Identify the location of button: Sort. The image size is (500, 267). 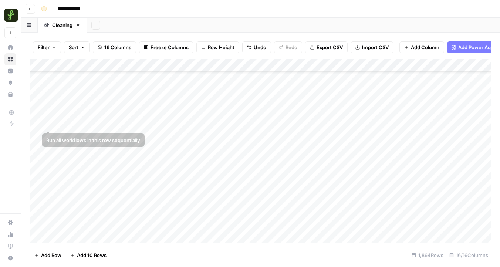
(77, 47).